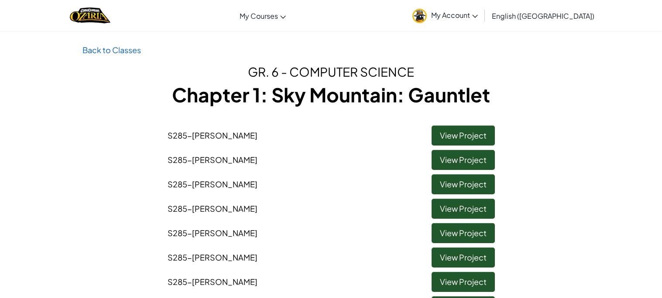 This screenshot has height=298, width=662. Describe the element at coordinates (445, 15) in the screenshot. I see `a: My Account` at that location.